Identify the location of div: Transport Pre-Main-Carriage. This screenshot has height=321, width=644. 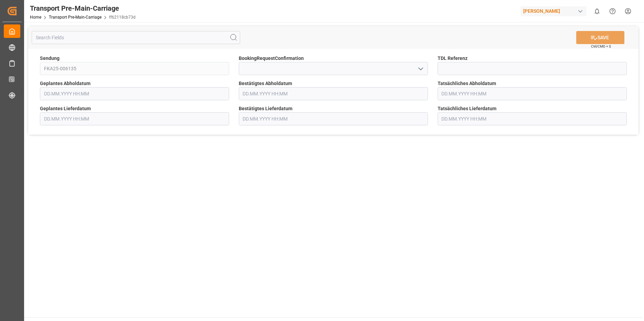
(83, 8).